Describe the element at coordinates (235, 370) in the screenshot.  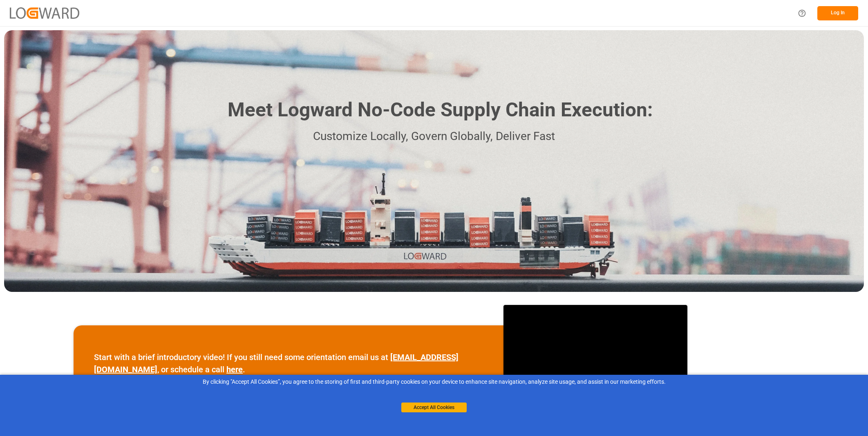
I see `a: here` at that location.